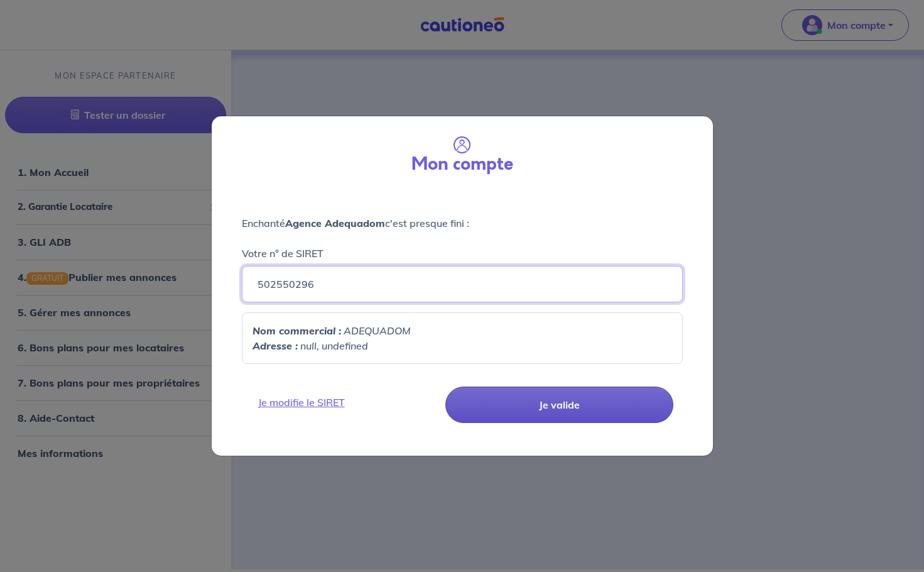 The image size is (924, 572). I want to click on h3: Mon compte, so click(462, 165).